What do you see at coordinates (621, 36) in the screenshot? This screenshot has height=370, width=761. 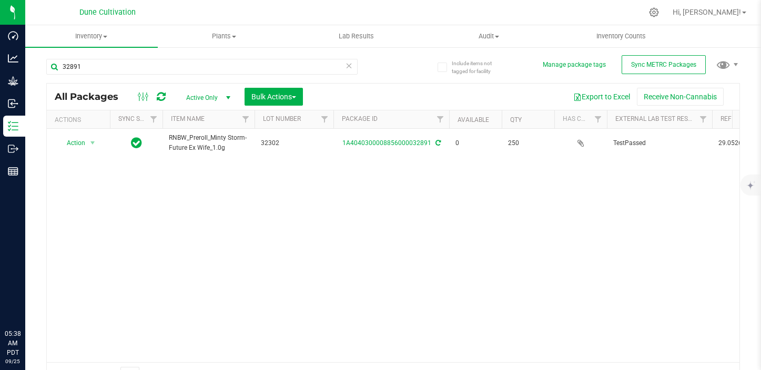 I see `a: Inventory Counts` at bounding box center [621, 36].